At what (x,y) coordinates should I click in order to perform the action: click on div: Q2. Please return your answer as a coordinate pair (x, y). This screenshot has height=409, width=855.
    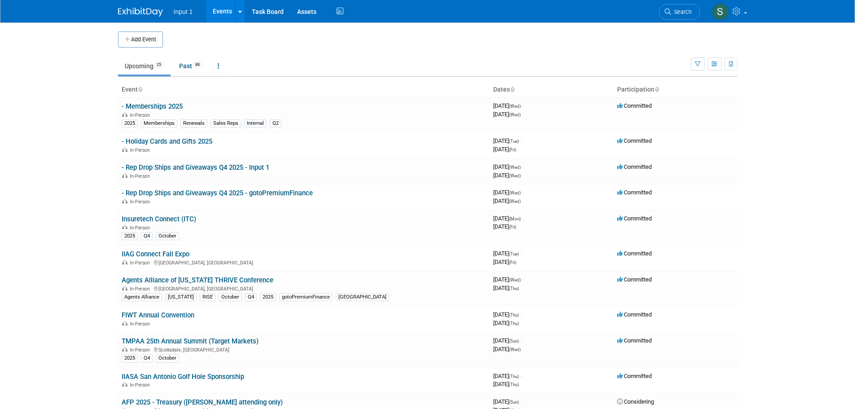
    Looking at the image, I should click on (276, 123).